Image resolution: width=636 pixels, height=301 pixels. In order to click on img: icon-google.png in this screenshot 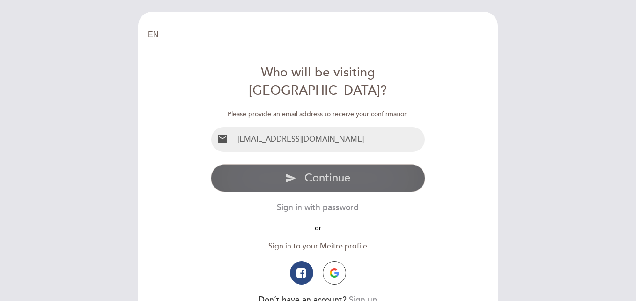, I will do `click(334, 273)`.